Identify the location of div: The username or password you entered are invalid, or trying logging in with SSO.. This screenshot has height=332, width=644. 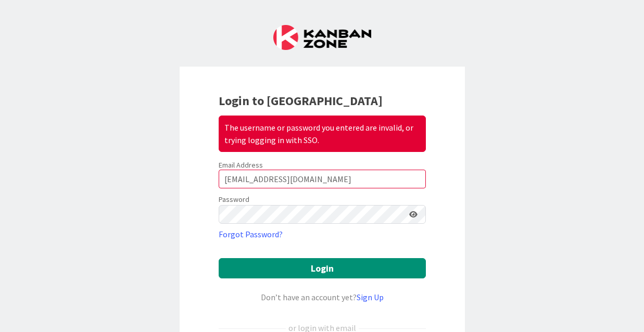
(322, 134).